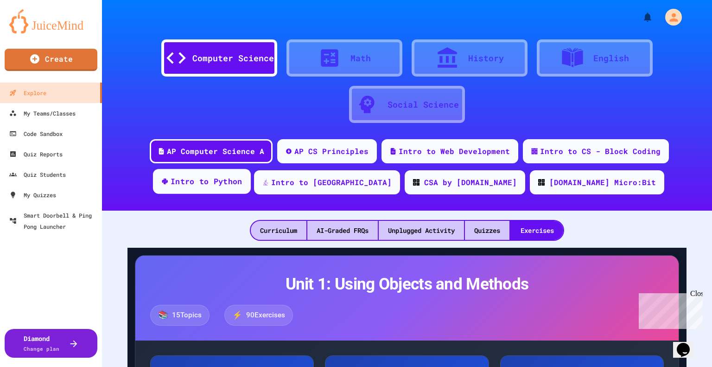 Image resolution: width=712 pixels, height=367 pixels. I want to click on div: Exercises, so click(537, 230).